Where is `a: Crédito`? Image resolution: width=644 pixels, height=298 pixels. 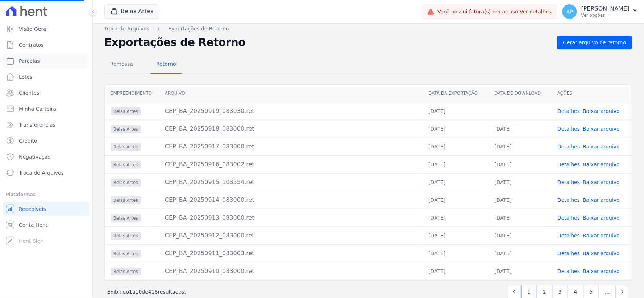 a: Crédito is located at coordinates (46, 141).